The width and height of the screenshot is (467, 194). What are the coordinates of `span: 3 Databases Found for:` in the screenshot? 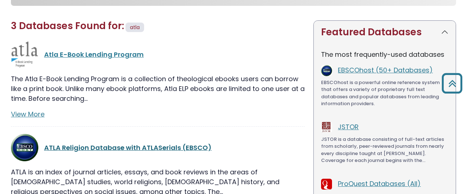 It's located at (67, 26).